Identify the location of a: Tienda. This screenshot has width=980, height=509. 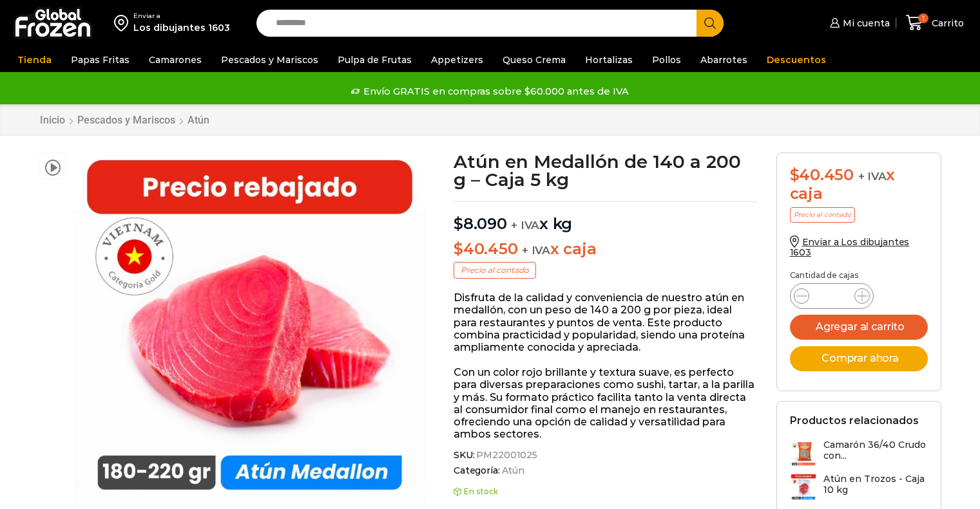
(34, 60).